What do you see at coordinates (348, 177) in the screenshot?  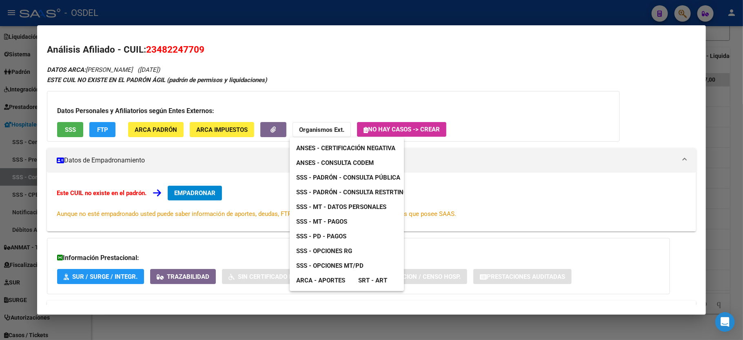 I see `a: SSS - Padrón - Consulta Pública` at bounding box center [348, 177].